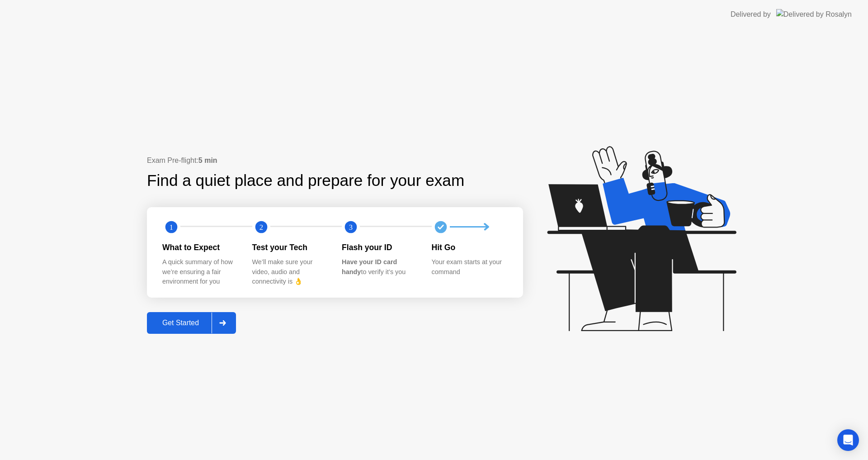 The width and height of the screenshot is (868, 460). Describe the element at coordinates (750, 15) in the screenshot. I see `div: Delivered by` at that location.